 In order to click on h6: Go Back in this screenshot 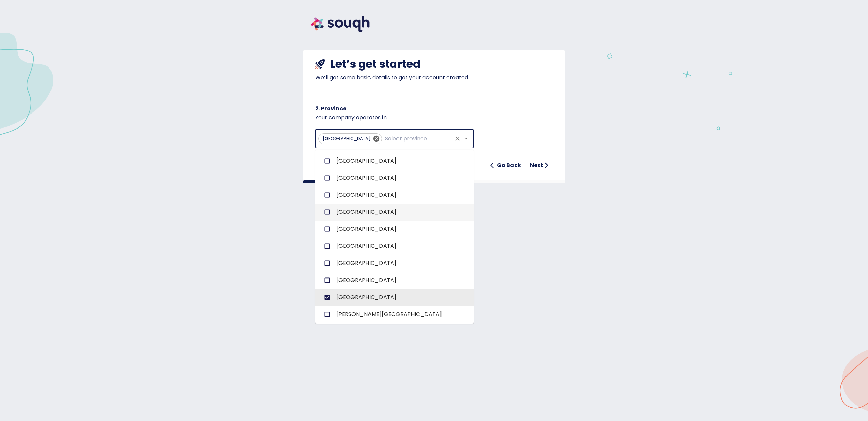, I will do `click(509, 166)`.